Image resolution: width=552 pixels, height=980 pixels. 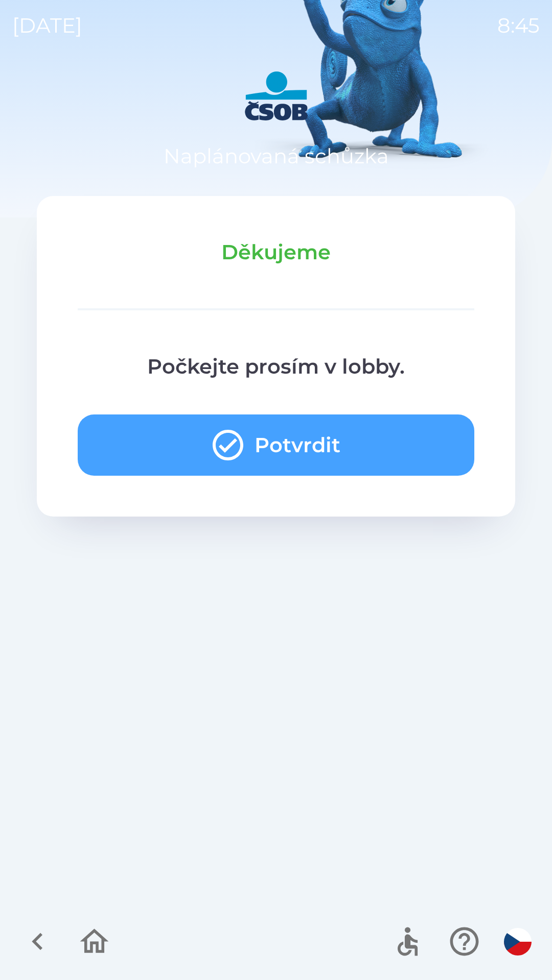 I want to click on button: Potvrdit, so click(x=276, y=445).